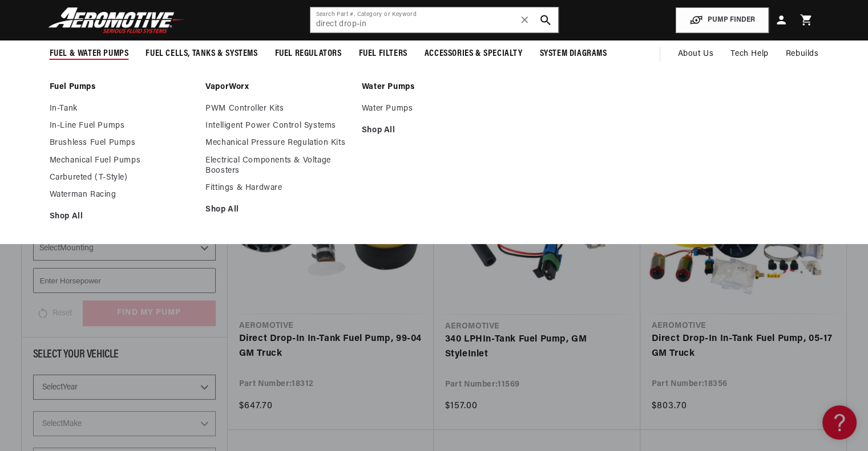  What do you see at coordinates (122, 87) in the screenshot?
I see `a: Fuel Pumps` at bounding box center [122, 87].